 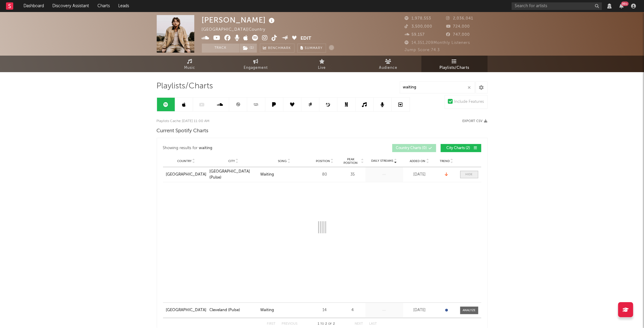 What do you see at coordinates (422, 50) in the screenshot?
I see `span: Jump Score: 74.3` at bounding box center [422, 50].